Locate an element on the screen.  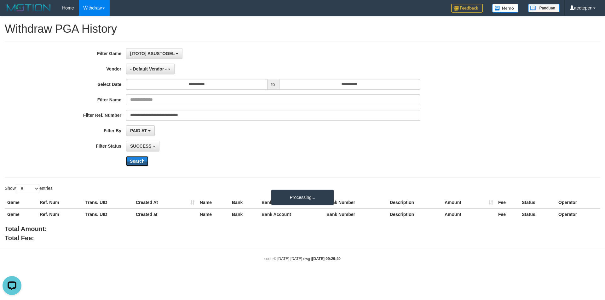
span: SUCCESS is located at coordinates (141, 146).